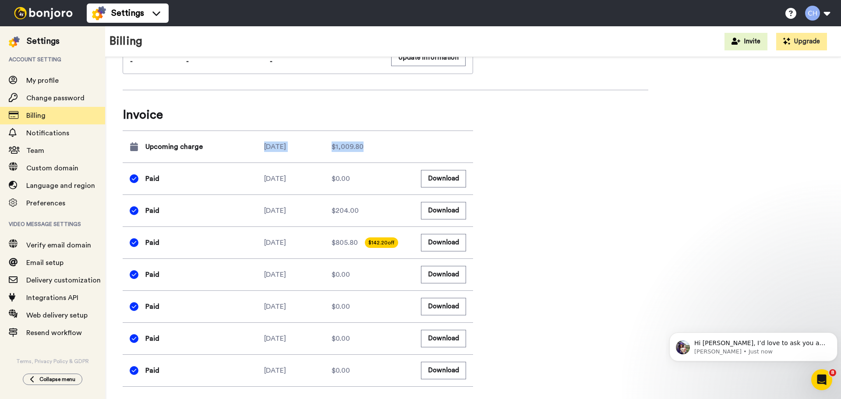  I want to click on button: Invite, so click(746, 42).